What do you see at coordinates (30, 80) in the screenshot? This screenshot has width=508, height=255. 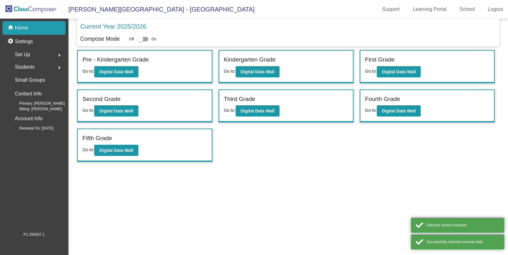 I see `p: Small Groups` at bounding box center [30, 80].